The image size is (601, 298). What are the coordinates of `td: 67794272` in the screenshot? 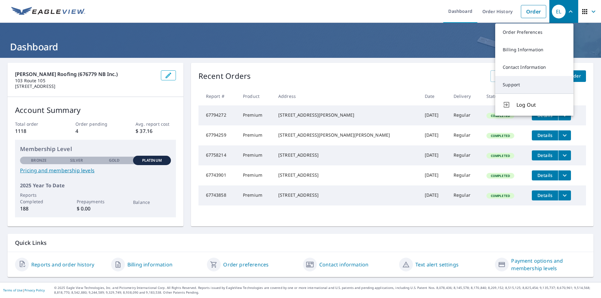 It's located at (218, 115).